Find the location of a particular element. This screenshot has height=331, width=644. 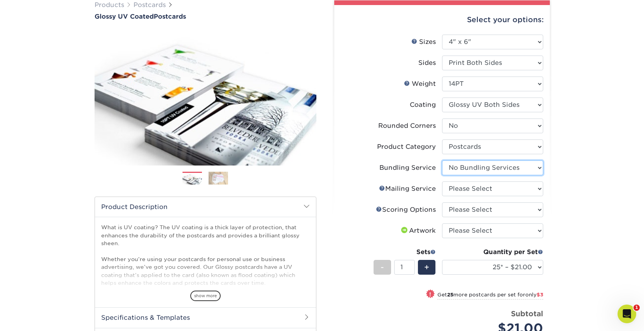

div: Scoring Options is located at coordinates (406, 210).